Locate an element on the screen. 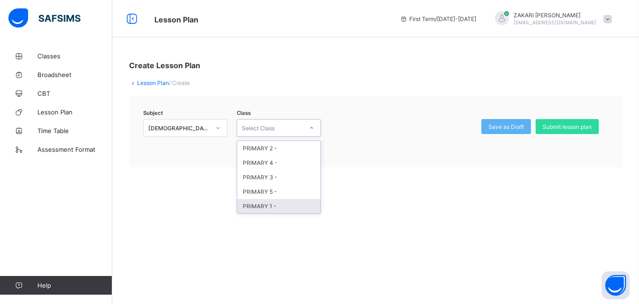 This screenshot has width=639, height=304. div: ZAKARIAHMED is located at coordinates (551, 19).